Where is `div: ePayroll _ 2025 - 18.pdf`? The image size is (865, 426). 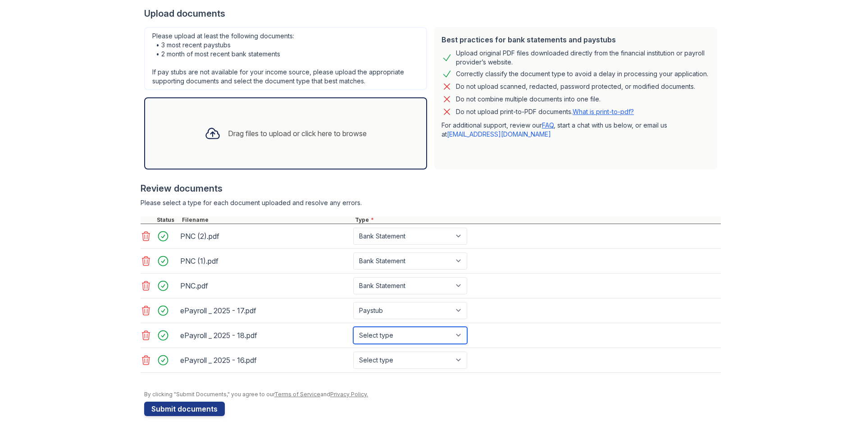
div: ePayroll _ 2025 - 18.pdf is located at coordinates (265, 335).